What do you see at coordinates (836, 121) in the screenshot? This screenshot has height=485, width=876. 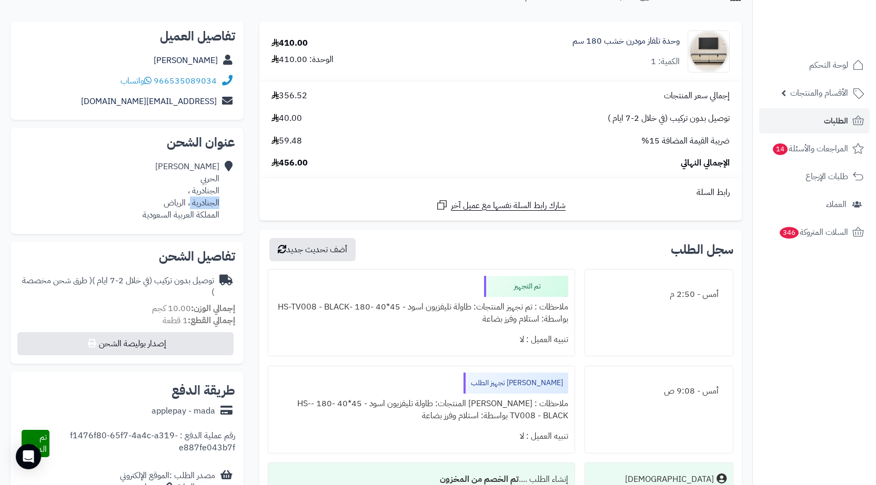 I see `span: الطلبات` at bounding box center [836, 121].